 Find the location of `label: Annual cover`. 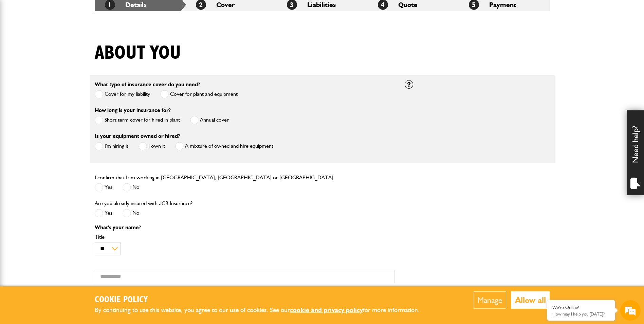

label: Annual cover is located at coordinates (209, 120).